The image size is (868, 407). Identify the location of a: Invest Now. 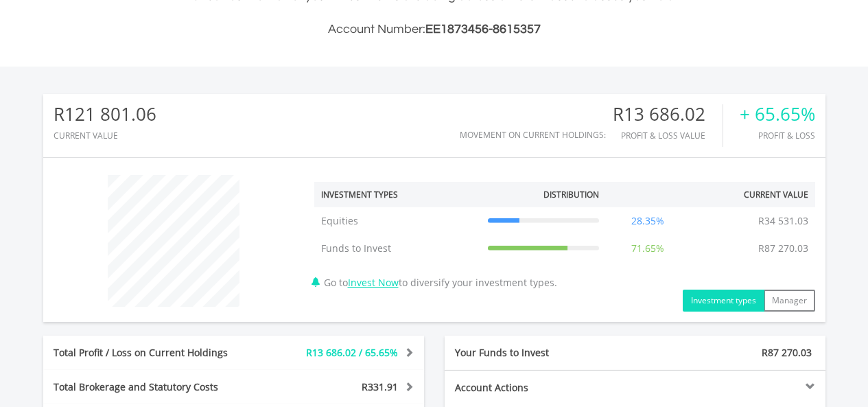
(373, 282).